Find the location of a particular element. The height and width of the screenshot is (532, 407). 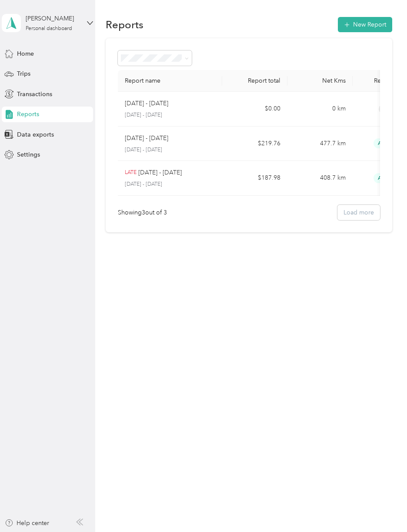

span: Home is located at coordinates (25, 53).